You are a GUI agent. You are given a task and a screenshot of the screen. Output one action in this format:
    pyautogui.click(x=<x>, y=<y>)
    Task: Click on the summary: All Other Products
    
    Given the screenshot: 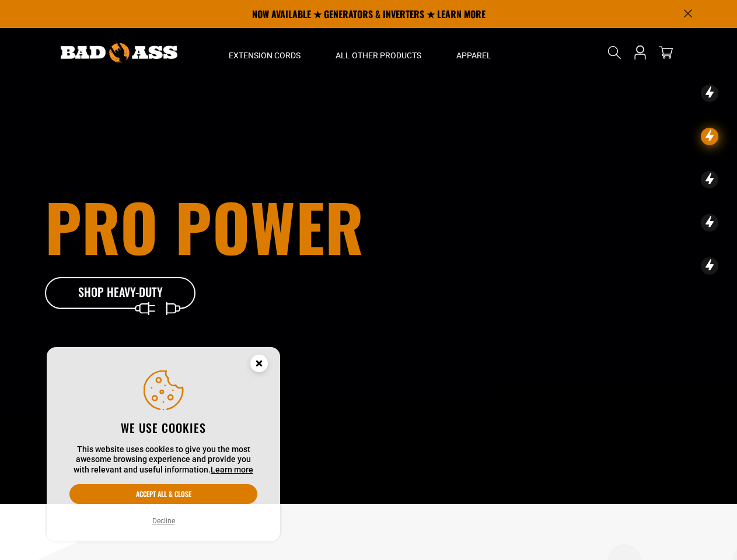 What is the action you would take?
    pyautogui.click(x=378, y=53)
    